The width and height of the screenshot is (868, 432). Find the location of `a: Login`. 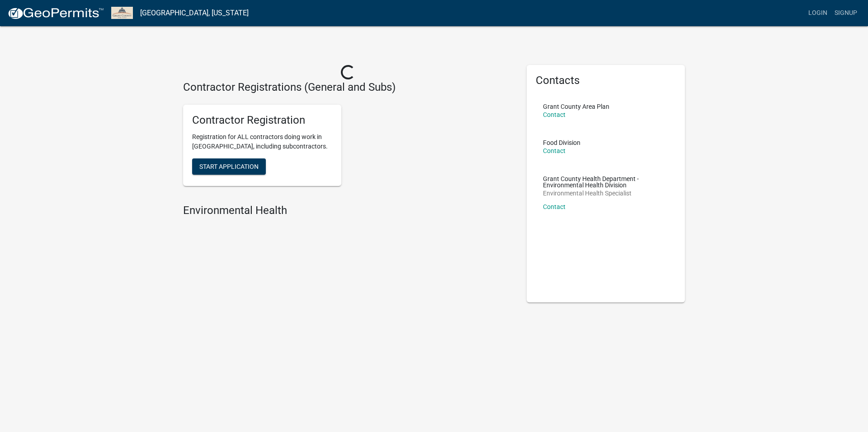

a: Login is located at coordinates (817, 13).